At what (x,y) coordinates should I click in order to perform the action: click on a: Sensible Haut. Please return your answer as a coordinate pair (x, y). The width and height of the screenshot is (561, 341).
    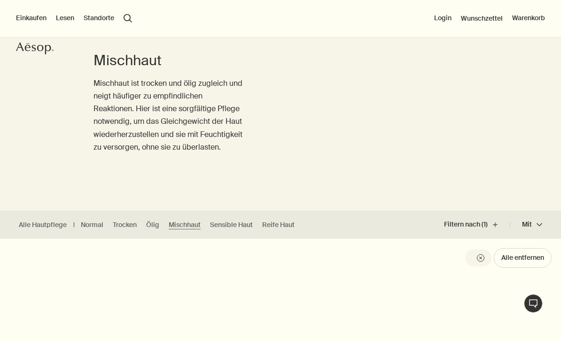
    Looking at the image, I should click on (231, 225).